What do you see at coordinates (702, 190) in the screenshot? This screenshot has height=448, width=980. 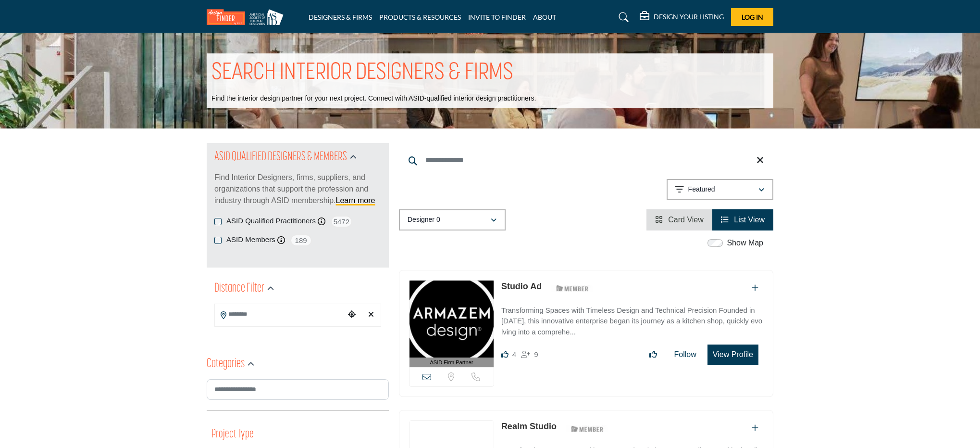 I see `p: Featured` at bounding box center [702, 190].